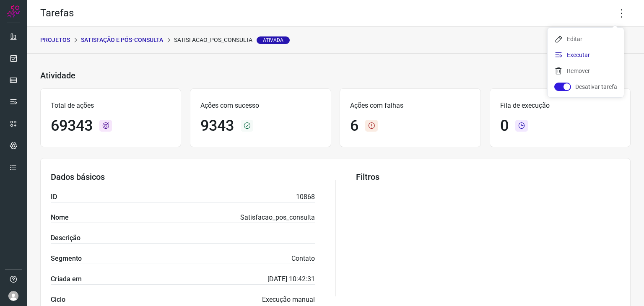  I want to click on h1: 69343, so click(72, 126).